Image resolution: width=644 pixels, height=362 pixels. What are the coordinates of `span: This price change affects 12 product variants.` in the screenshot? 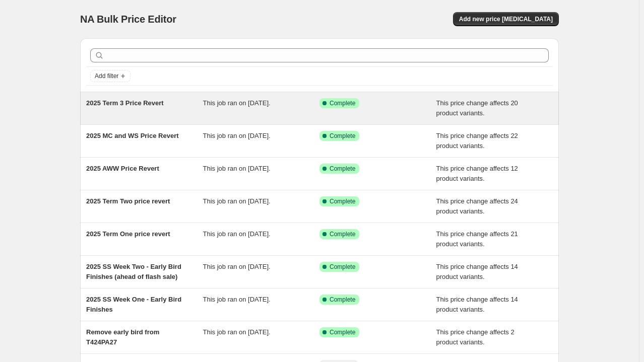 It's located at (477, 173).